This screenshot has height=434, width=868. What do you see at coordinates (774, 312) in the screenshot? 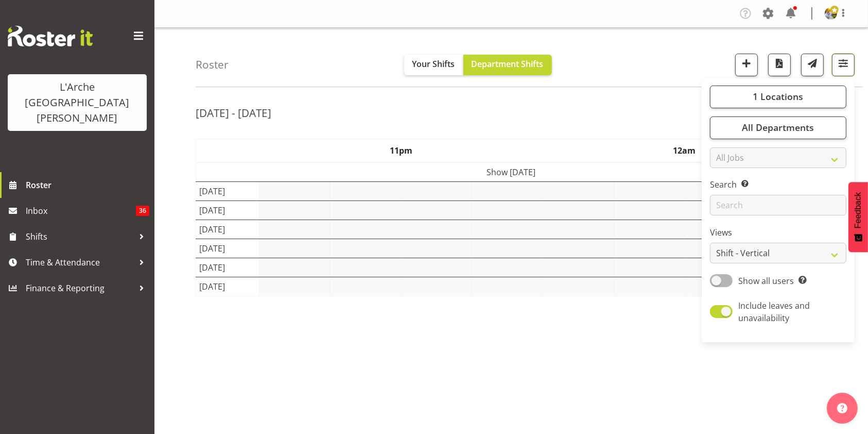
I see `span: Include leaves and unavailability` at bounding box center [774, 312].